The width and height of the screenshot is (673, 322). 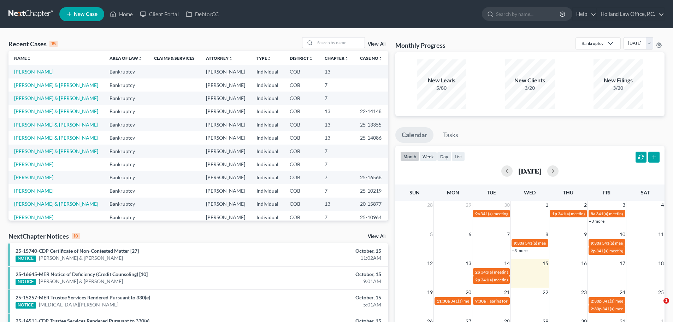 What do you see at coordinates (508, 234) in the screenshot?
I see `span: 7` at bounding box center [508, 234].